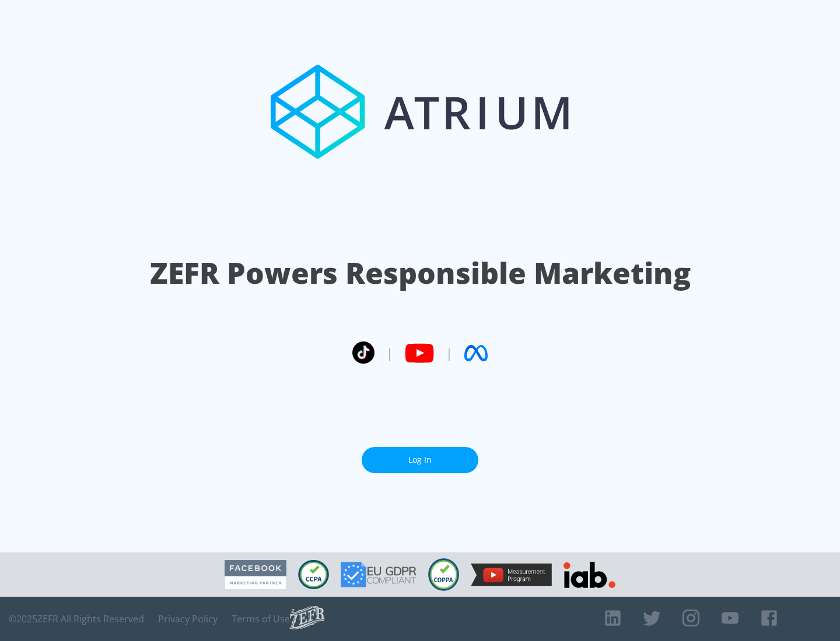  I want to click on a: Terms of Use, so click(260, 619).